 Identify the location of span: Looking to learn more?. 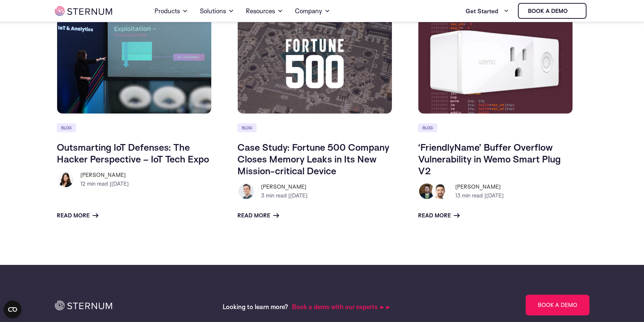
(256, 307).